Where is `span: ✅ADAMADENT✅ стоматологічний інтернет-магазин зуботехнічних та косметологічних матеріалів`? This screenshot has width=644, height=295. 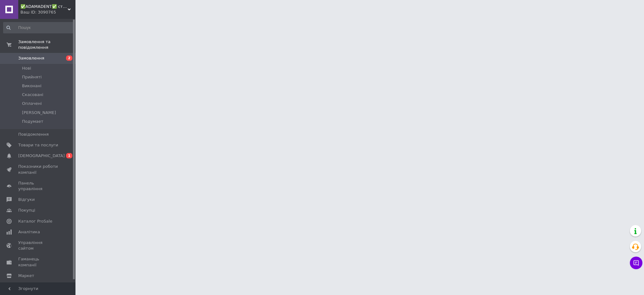
span: ✅ADAMADENT✅ стоматологічний інтернет-магазин зуботехнічних та косметологічних матеріалів is located at coordinates (44, 7).